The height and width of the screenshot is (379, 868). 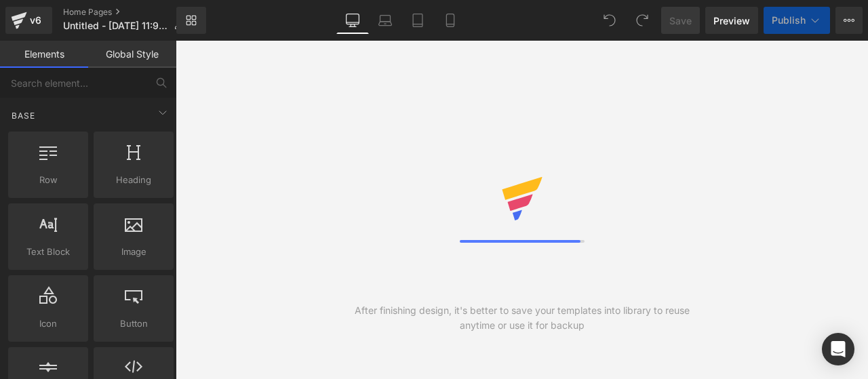 I want to click on span: Row, so click(x=48, y=180).